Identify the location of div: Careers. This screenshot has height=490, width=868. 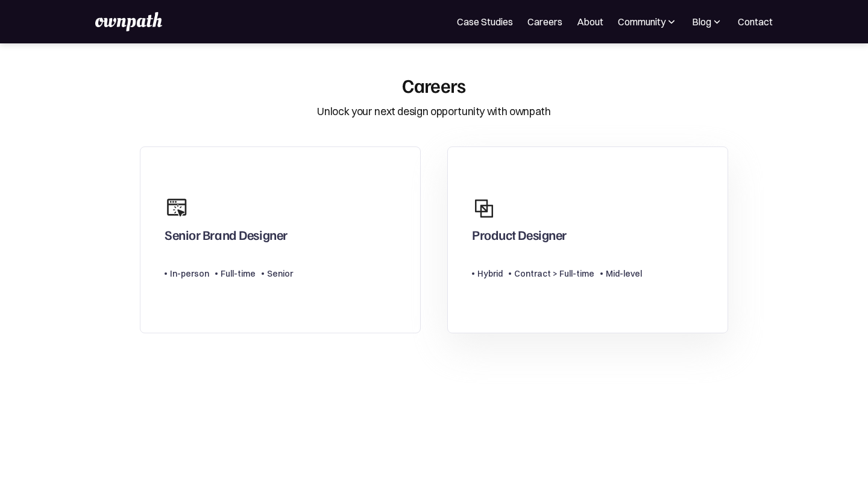
(434, 85).